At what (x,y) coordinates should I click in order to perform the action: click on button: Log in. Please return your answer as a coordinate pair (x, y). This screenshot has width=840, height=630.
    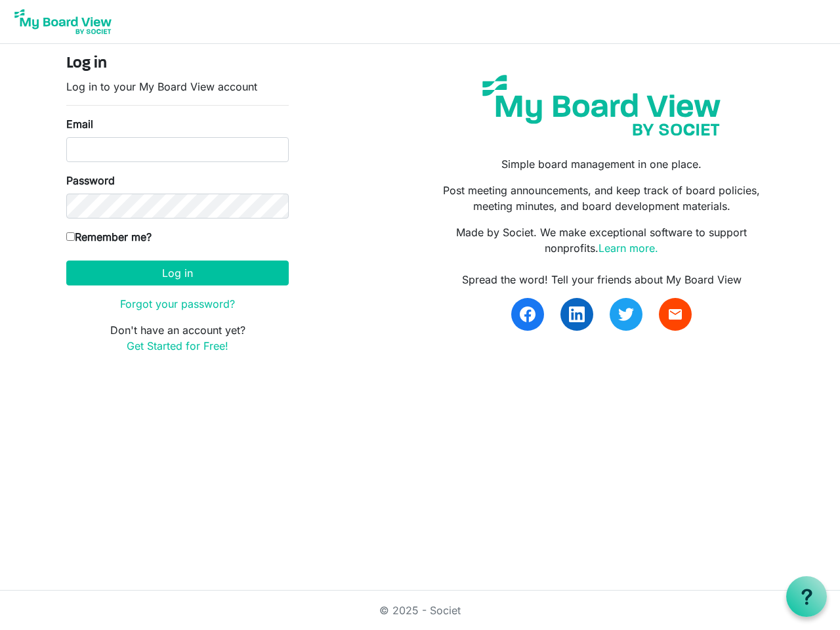
    Looking at the image, I should click on (177, 273).